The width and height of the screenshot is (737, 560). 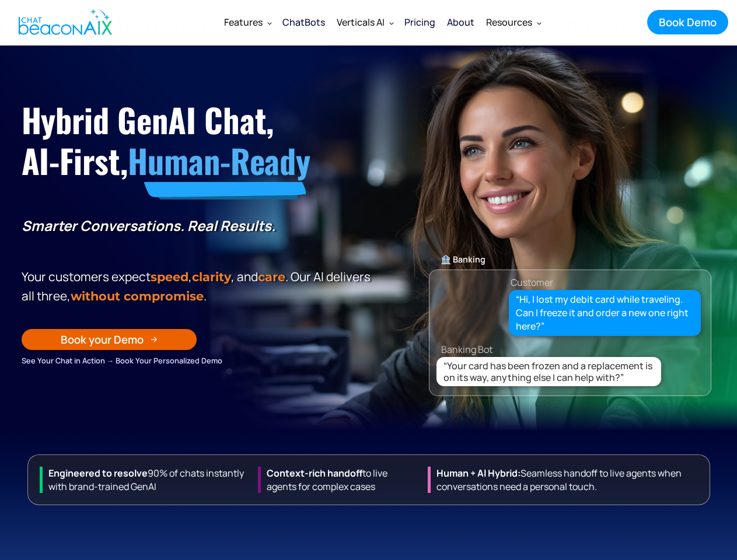 What do you see at coordinates (565, 480) in the screenshot?
I see `div: Seamless handoff to live agents when conversations need a personal touch.` at bounding box center [565, 480].